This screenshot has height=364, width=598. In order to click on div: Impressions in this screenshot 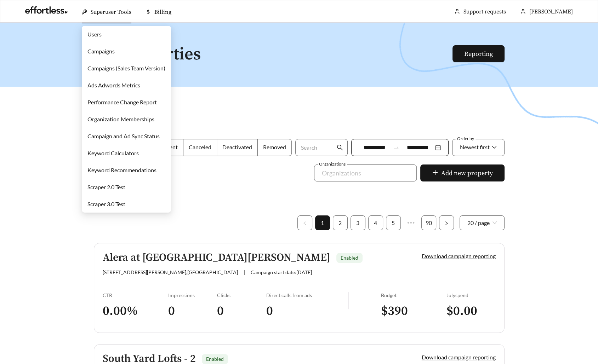, I will do `click(193, 295)`.